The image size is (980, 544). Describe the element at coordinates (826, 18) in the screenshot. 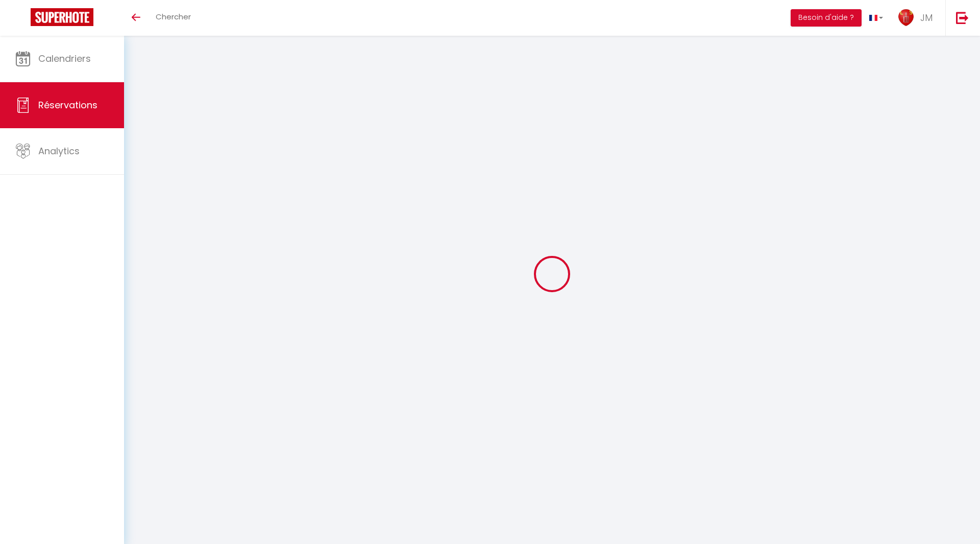

I see `button: Besoin d'aide ?` at that location.